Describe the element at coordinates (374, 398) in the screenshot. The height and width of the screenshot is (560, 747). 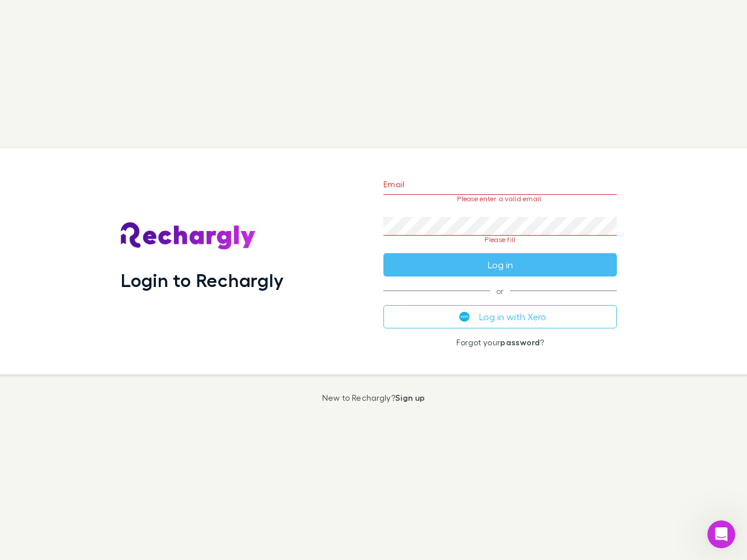
I see `p: New to Rechargly?` at that location.